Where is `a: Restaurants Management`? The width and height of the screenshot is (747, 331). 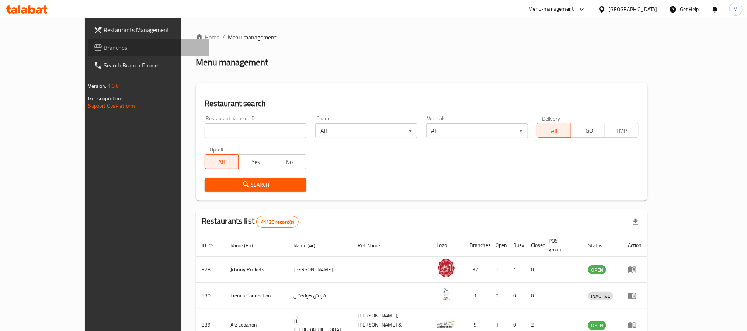
a: Restaurants Management is located at coordinates (149, 30).